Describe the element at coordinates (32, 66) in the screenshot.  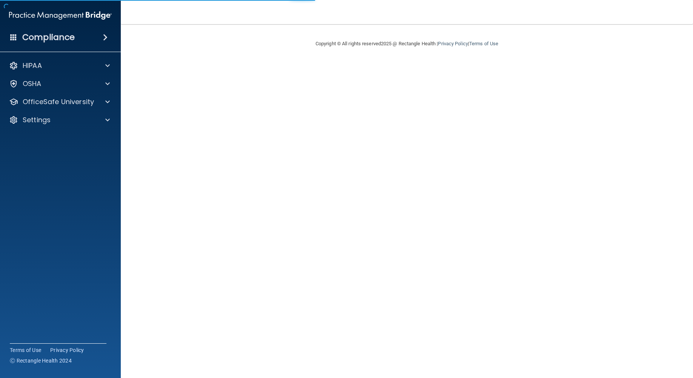
I see `p: HIPAA` at that location.